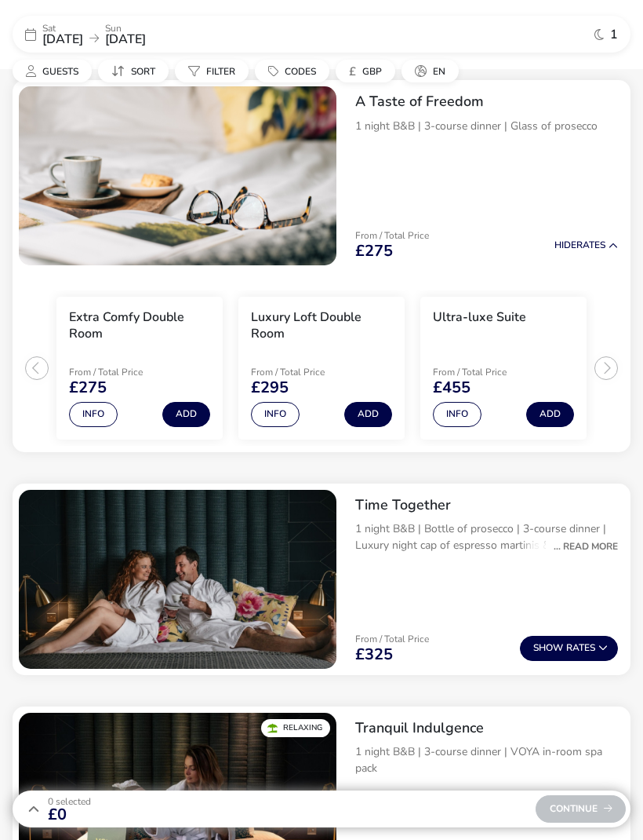 The width and height of the screenshot is (643, 840). Describe the element at coordinates (550, 647) in the screenshot. I see `span: Show` at that location.